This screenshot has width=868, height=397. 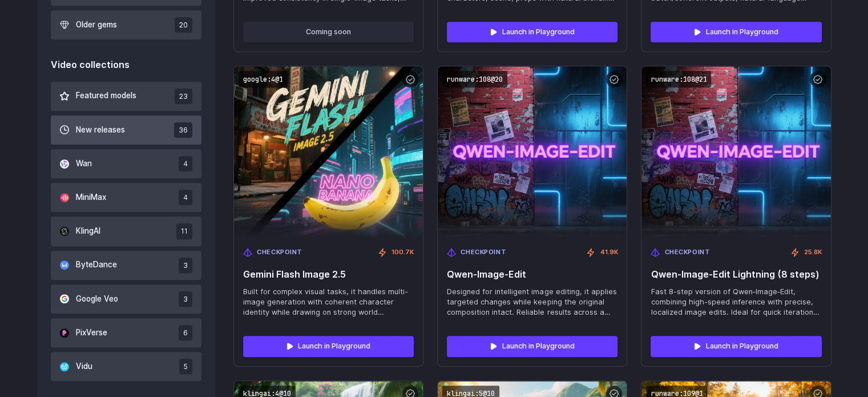 What do you see at coordinates (126, 65) in the screenshot?
I see `div: Video collections` at bounding box center [126, 65].